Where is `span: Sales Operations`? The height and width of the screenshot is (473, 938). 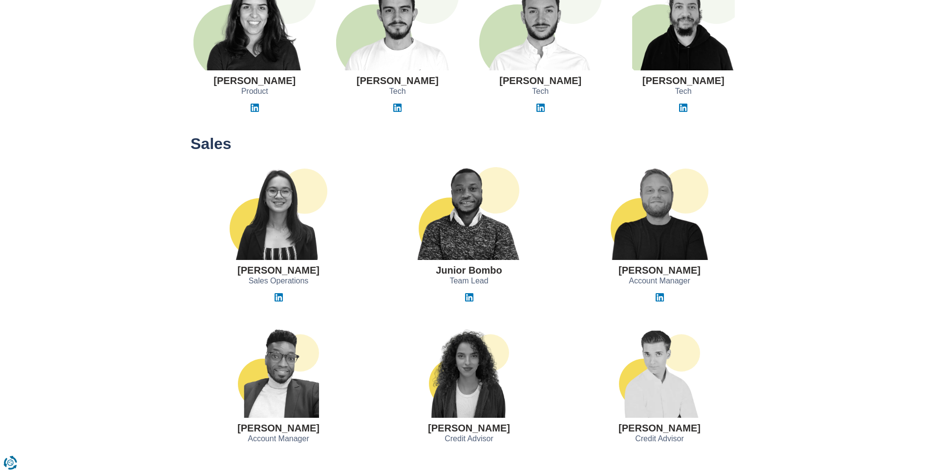
span: Sales Operations is located at coordinates (279, 281).